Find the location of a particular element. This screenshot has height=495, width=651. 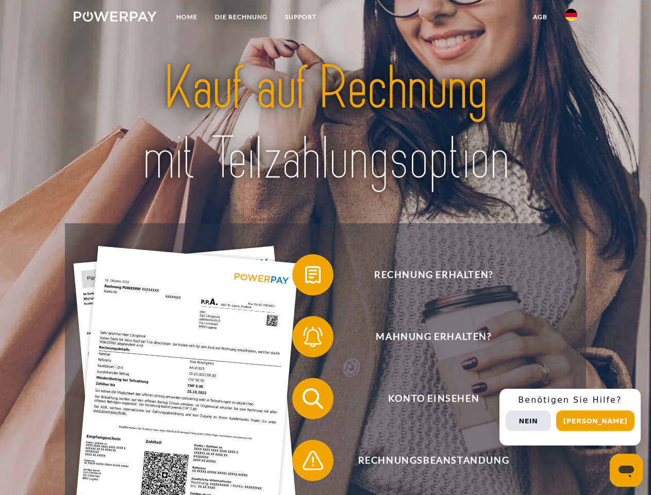

img: logo-powerpay-white.svg is located at coordinates (115, 16).